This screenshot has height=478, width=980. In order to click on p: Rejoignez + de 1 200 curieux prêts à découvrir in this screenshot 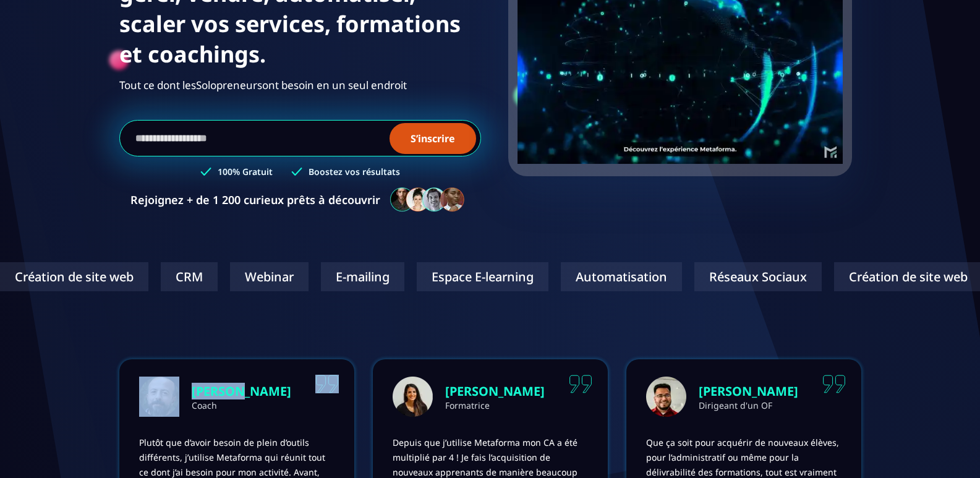, I will do `click(255, 200)`.